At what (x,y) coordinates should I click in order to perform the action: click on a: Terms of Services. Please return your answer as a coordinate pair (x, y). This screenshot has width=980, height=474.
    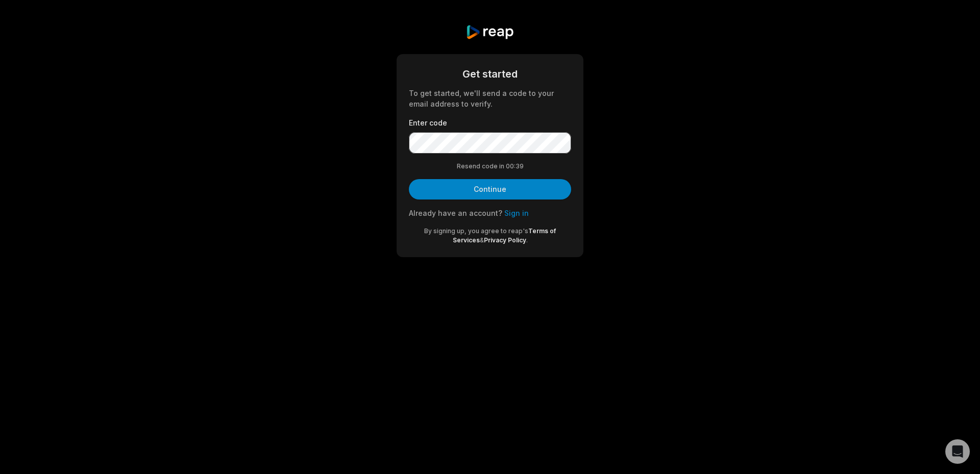
    Looking at the image, I should click on (504, 235).